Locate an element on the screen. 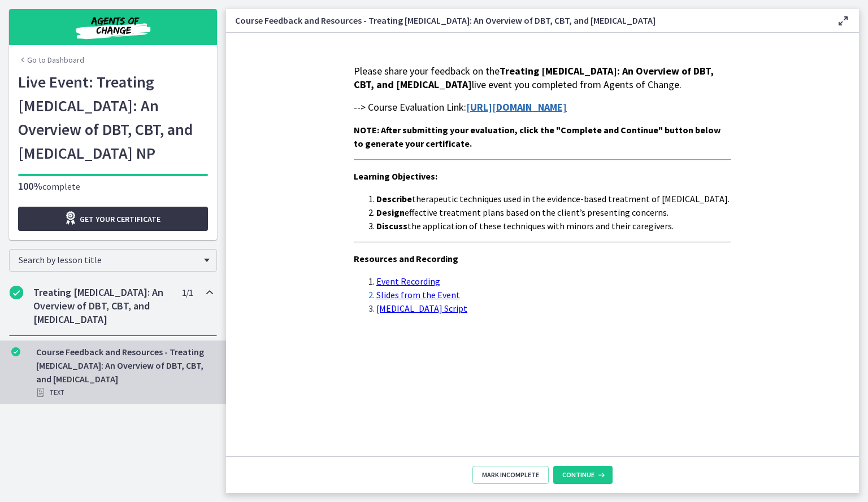  span: NOTE: After submitting your evaluation, click the "Complete and Continue" button below to generat... is located at coordinates (537, 137).